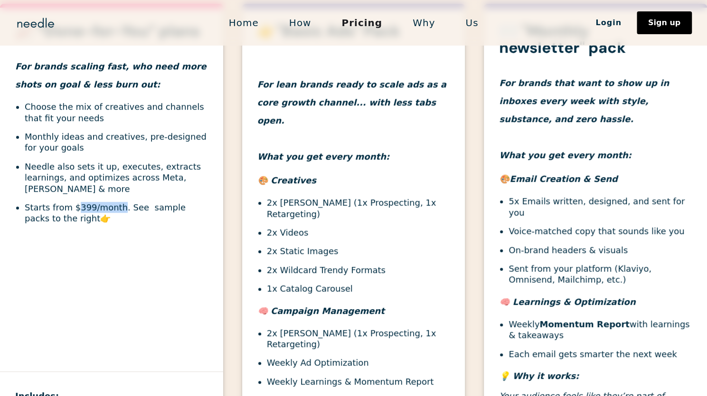 The width and height of the screenshot is (707, 396). Describe the element at coordinates (287, 180) in the screenshot. I see `em: 🎨 Creatives` at that location.